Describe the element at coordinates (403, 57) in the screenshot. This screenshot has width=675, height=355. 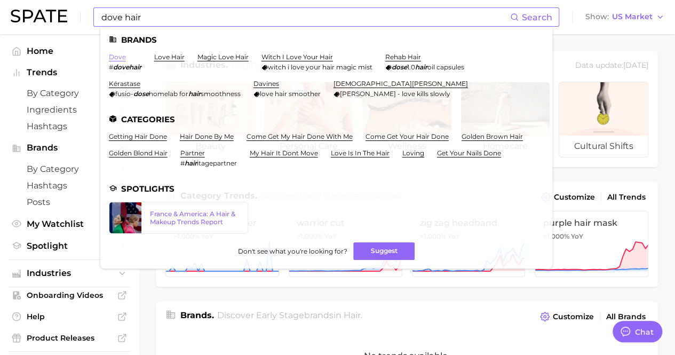
I see `a: rehab hair` at that location.